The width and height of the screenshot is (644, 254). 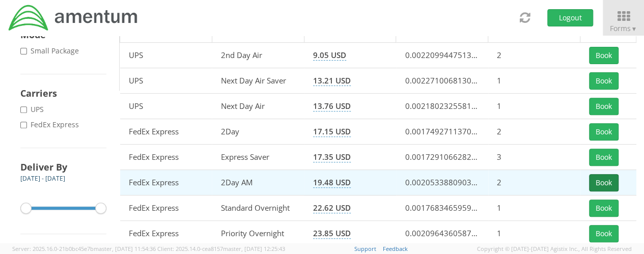 I want to click on td: 2nd Day Air, so click(x=257, y=56).